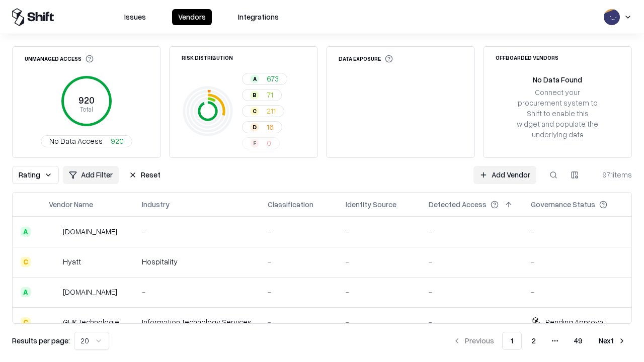 Image resolution: width=644 pixels, height=362 pixels. I want to click on div: Classification, so click(290, 204).